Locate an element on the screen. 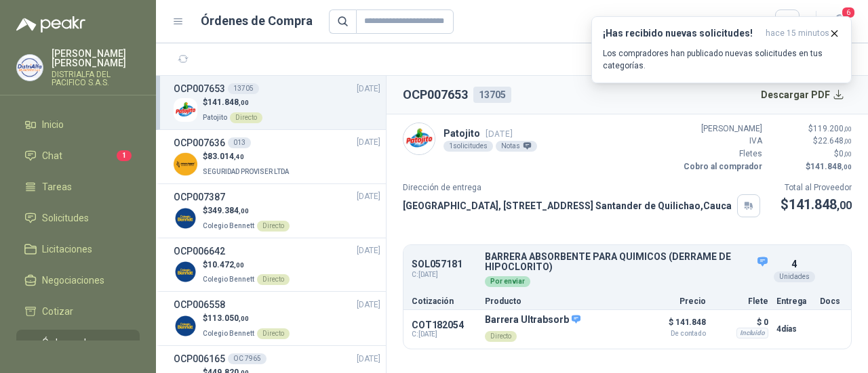  h1: Órdenes de Compra is located at coordinates (257, 21).